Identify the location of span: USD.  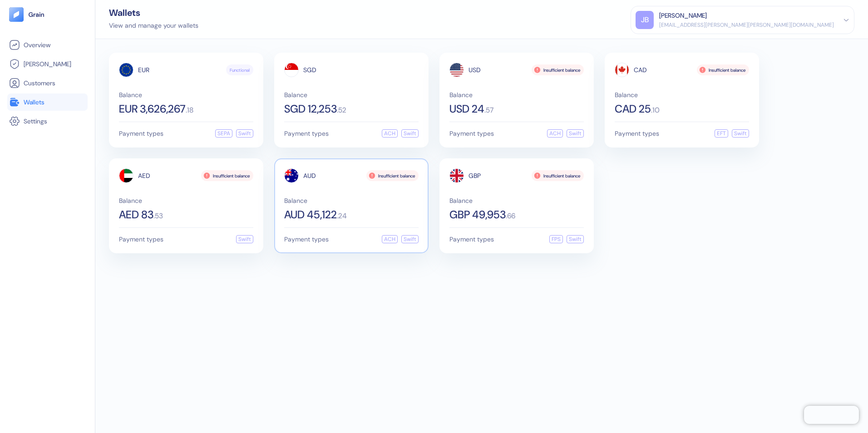
(474, 70).